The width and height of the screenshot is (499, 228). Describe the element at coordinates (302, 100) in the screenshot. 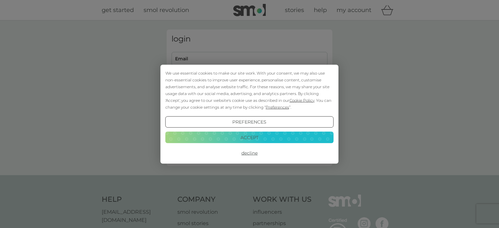

I see `span: Cookie Policy` at that location.